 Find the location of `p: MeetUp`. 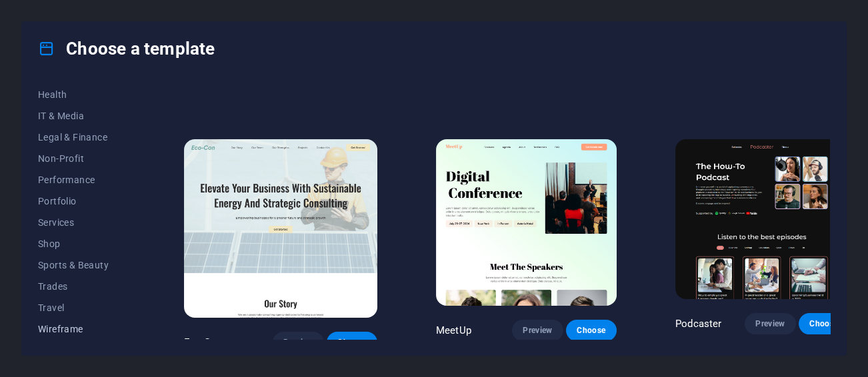

p: MeetUp is located at coordinates (454, 330).